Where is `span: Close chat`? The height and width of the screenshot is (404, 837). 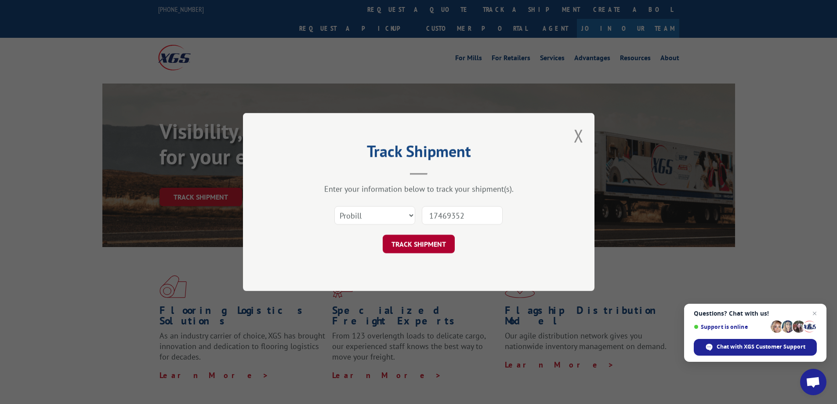
span: Close chat is located at coordinates (815, 313).